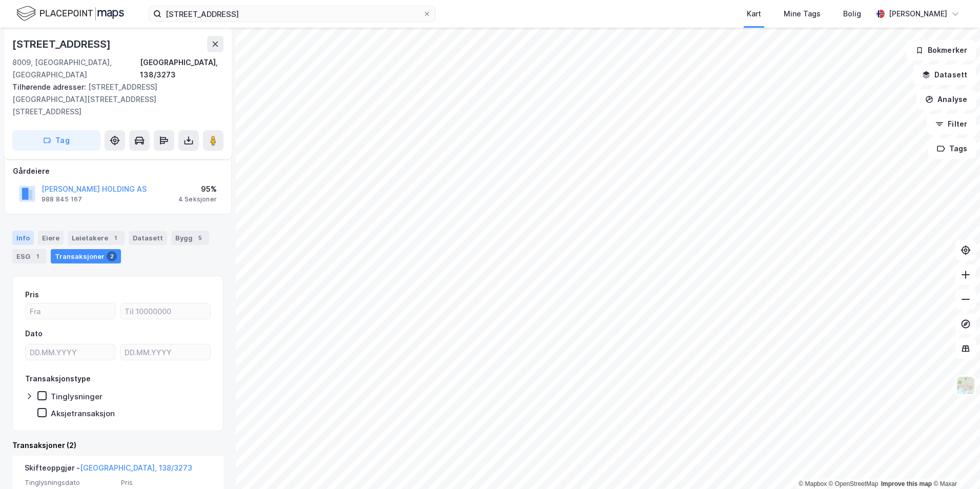 The image size is (980, 489). What do you see at coordinates (854, 484) in the screenshot?
I see `a: OpenStreetMap` at bounding box center [854, 484].